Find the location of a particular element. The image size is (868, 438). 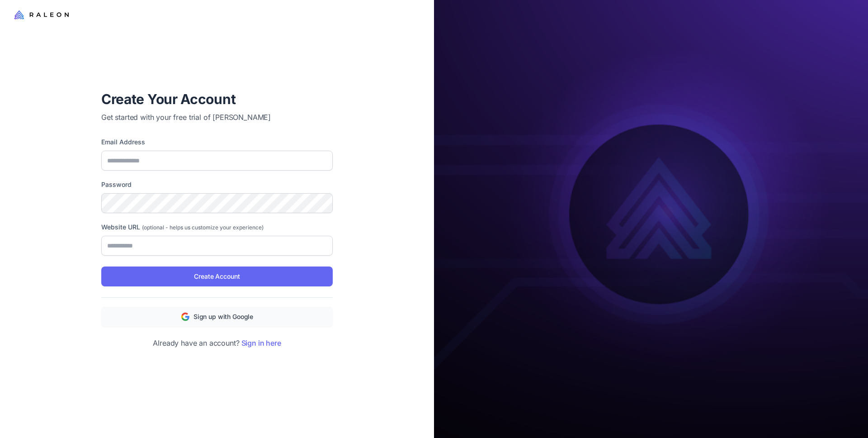

span: Sign up with Google is located at coordinates (224, 316).